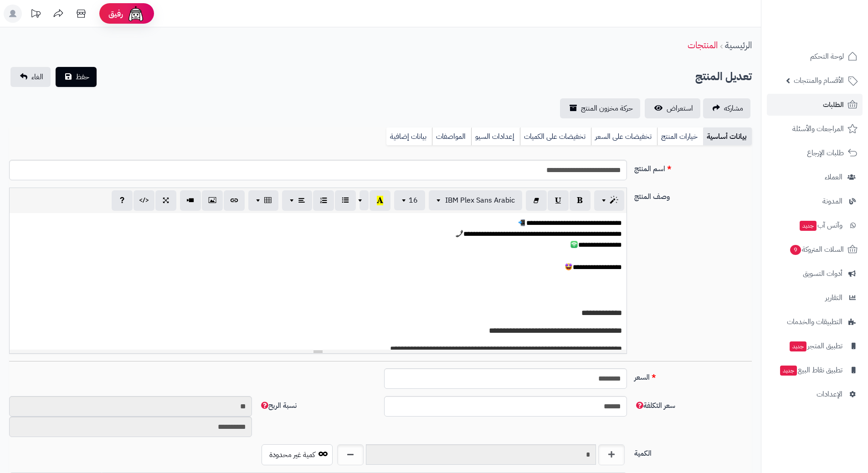 This screenshot has width=868, height=473. Describe the element at coordinates (815, 202) in the screenshot. I see `a: المدونة` at that location.